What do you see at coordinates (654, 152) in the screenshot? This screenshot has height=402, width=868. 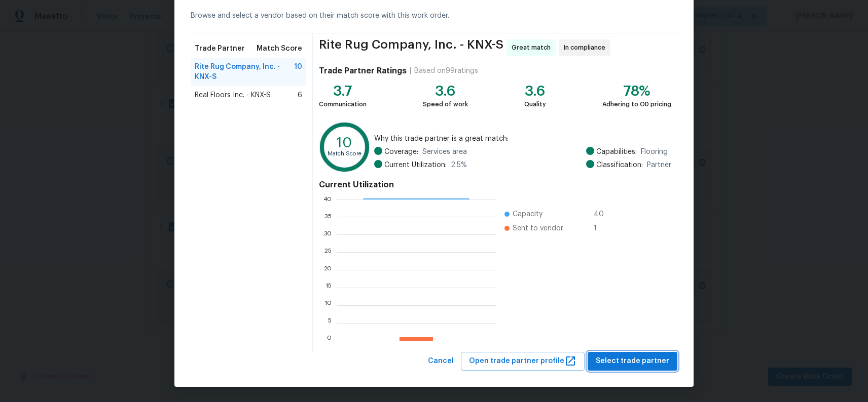 I see `span: Flooring` at bounding box center [654, 152].